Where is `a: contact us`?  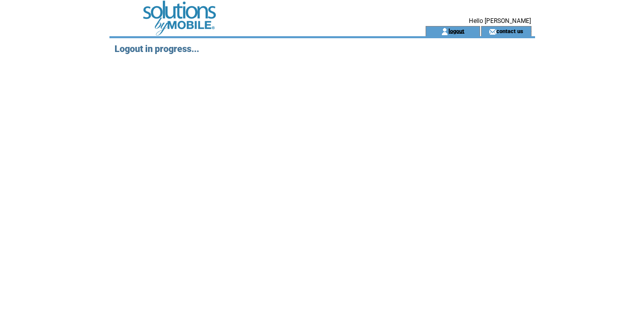
a: contact us is located at coordinates (509, 31).